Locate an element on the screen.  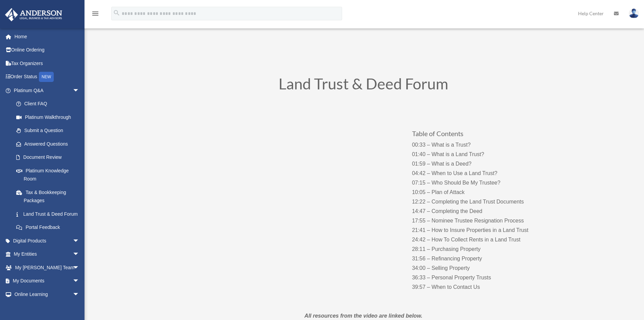
a: Platinum Knowledge Room is located at coordinates (50, 175).